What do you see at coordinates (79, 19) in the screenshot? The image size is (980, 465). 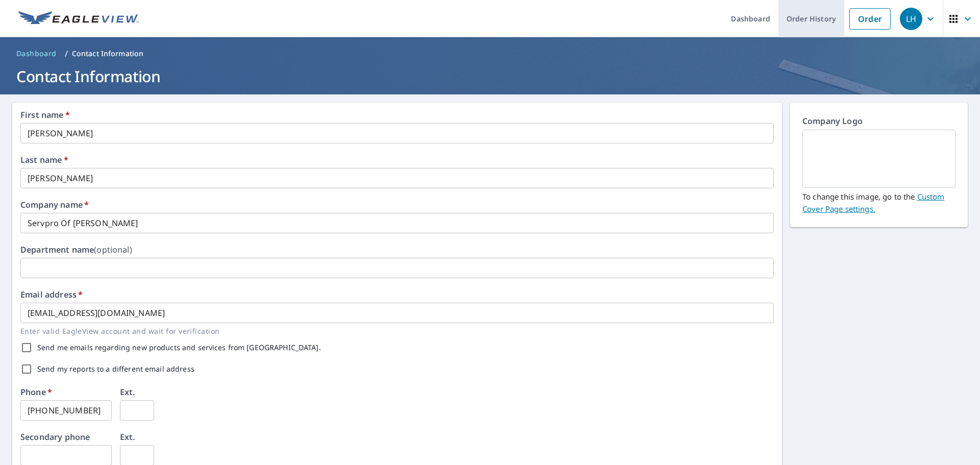 I see `img: EV Logo` at bounding box center [79, 19].